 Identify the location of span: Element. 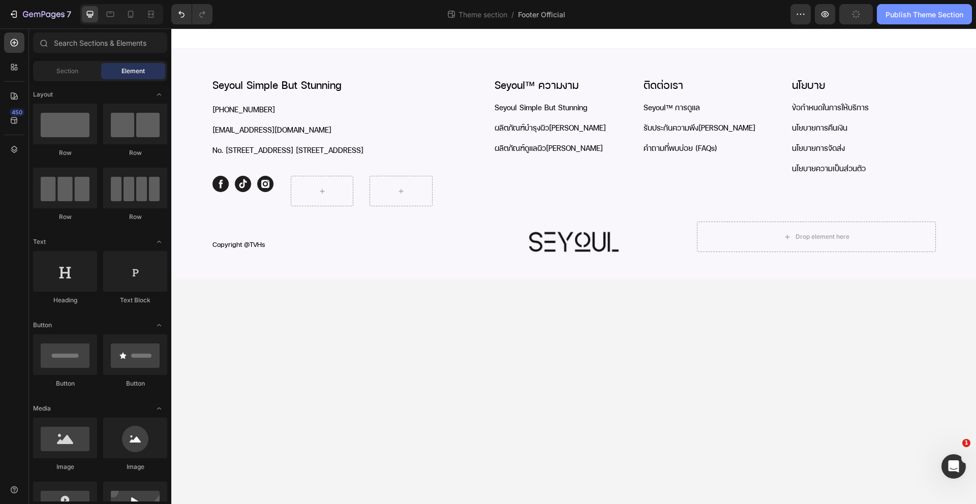
(133, 71).